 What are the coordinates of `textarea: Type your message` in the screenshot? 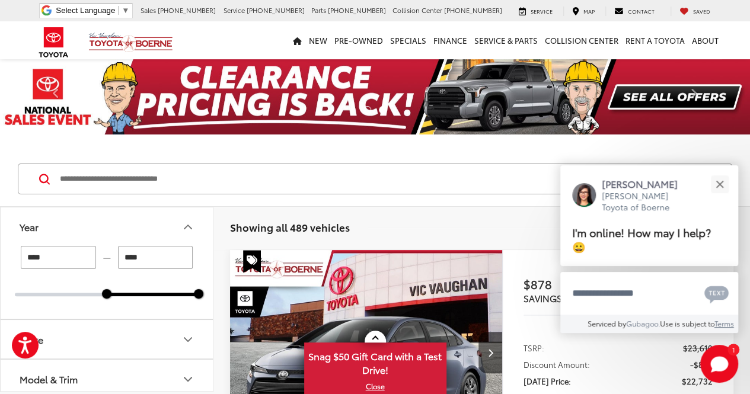 It's located at (650, 294).